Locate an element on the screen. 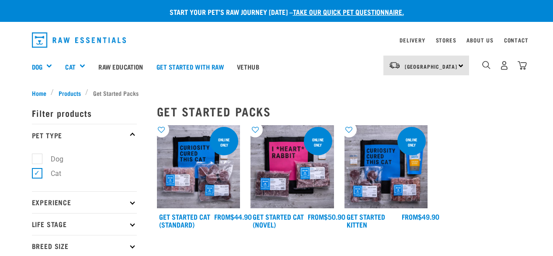 The width and height of the screenshot is (553, 256). p: Filter products is located at coordinates (84, 113).